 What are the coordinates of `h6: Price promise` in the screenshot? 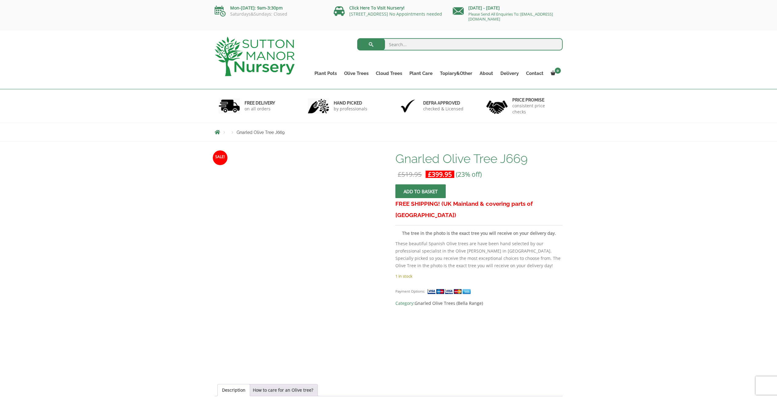 It's located at (536, 100).